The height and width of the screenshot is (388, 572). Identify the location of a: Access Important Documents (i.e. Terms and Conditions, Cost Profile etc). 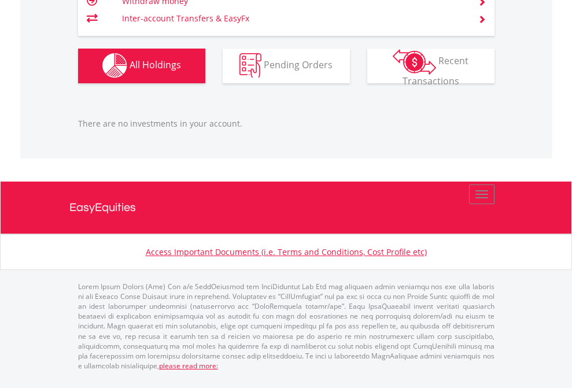
(286, 252).